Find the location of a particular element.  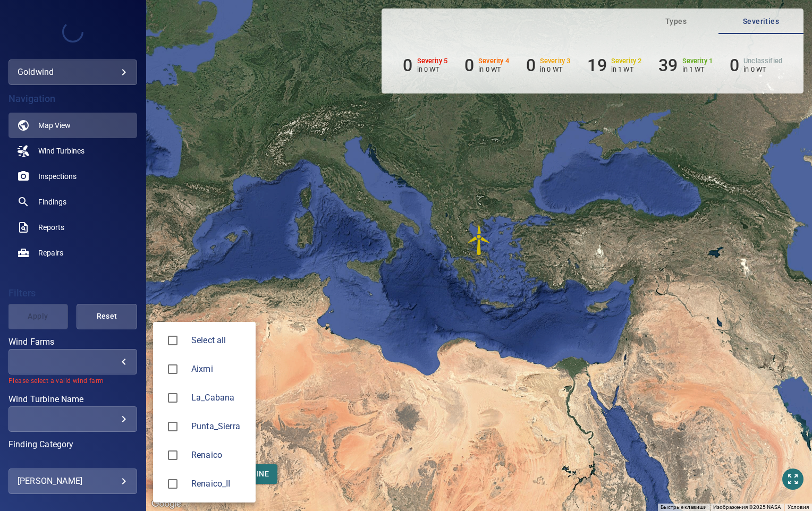

div: Wind Farms Aixmi is located at coordinates (219, 369).